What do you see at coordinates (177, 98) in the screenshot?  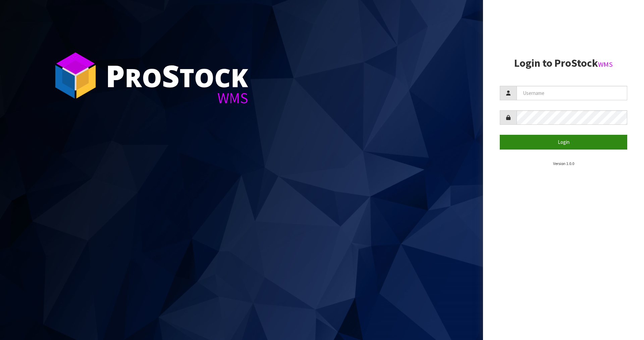 I see `div: WMS` at bounding box center [177, 98].